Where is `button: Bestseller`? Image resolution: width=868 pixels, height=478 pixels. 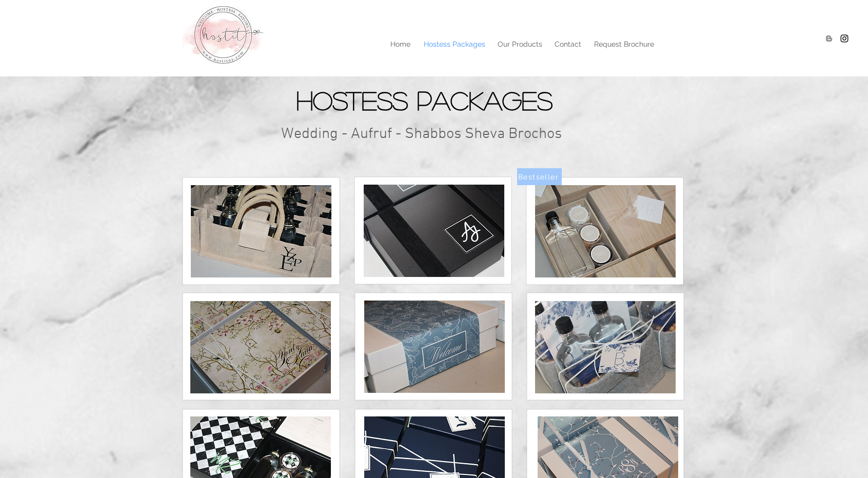
button: Bestseller is located at coordinates (539, 176).